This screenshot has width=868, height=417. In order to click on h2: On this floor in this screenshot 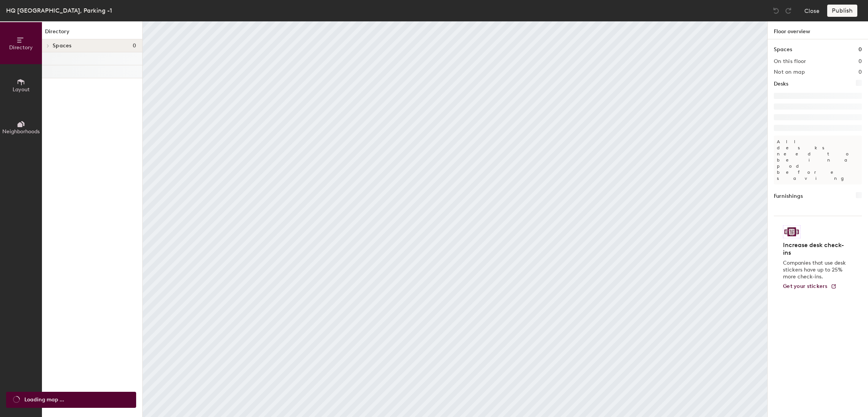, I will do `click(790, 61)`.